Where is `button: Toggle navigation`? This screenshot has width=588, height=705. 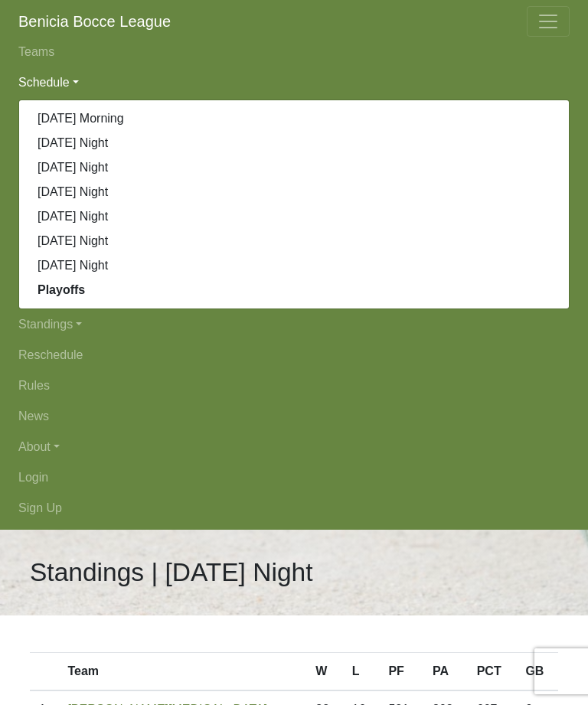 button: Toggle navigation is located at coordinates (548, 21).